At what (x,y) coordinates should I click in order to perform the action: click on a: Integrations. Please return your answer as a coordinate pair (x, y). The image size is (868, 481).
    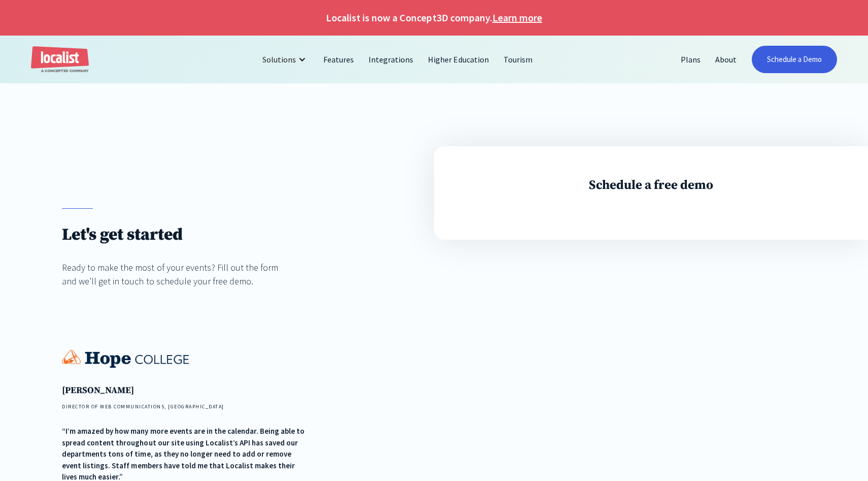
    Looking at the image, I should click on (391, 60).